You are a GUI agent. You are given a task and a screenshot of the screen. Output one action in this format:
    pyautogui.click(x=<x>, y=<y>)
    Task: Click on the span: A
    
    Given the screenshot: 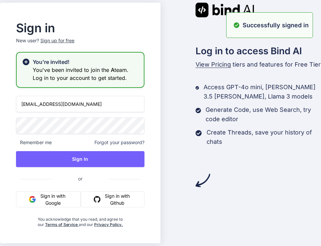 What is the action you would take?
    pyautogui.click(x=112, y=70)
    